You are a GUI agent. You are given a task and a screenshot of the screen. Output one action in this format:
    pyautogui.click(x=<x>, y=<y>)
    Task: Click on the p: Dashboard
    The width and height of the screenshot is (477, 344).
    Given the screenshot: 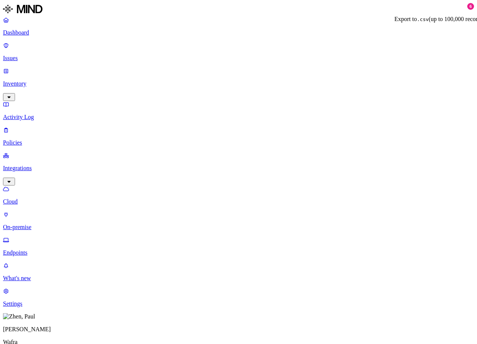 What is the action you would take?
    pyautogui.click(x=239, y=33)
    